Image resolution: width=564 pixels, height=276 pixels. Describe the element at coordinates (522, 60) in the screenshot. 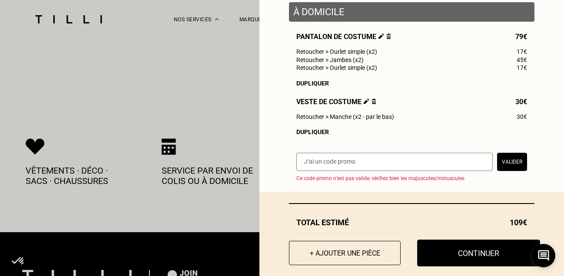

I see `span: 45€` at that location.